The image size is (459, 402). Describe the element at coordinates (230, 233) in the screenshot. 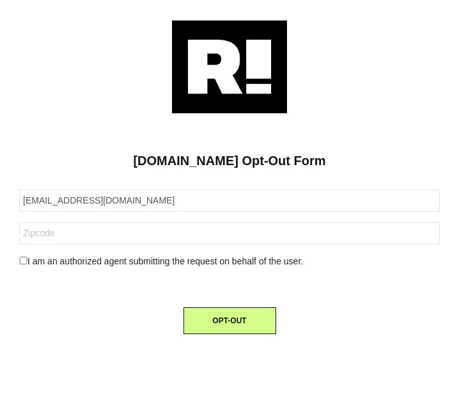

I see `input: Zipcode` at that location.